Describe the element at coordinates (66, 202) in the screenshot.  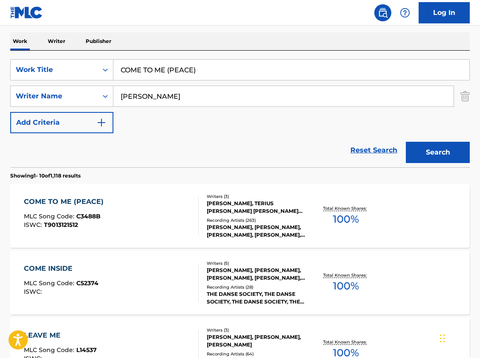
I see `div: COME TO ME (PEACE)` at that location.